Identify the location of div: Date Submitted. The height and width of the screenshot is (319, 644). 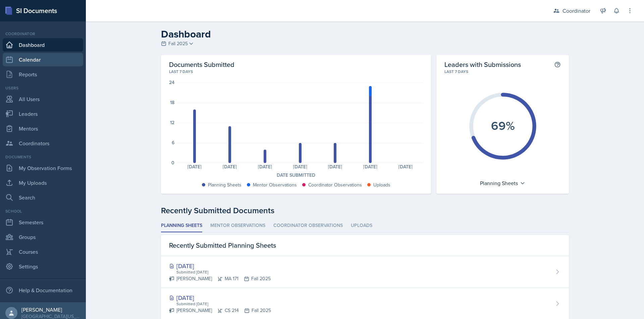
(296, 175).